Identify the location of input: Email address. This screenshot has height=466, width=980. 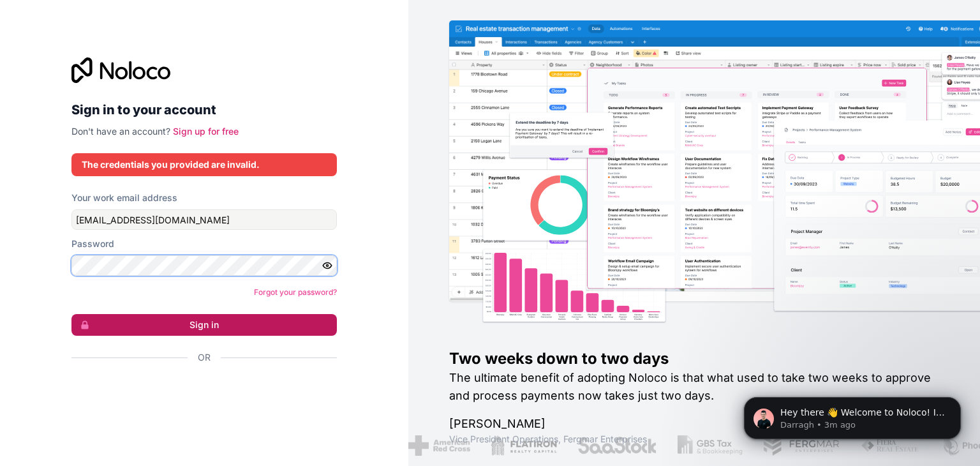
(204, 219).